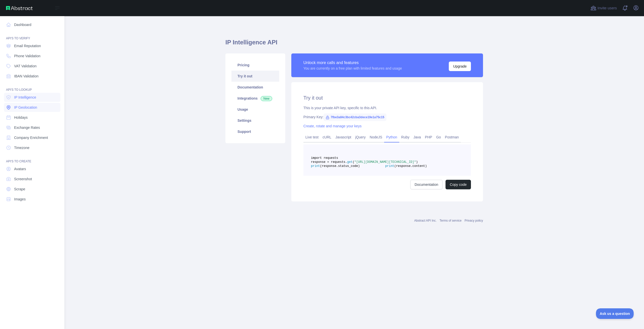 The image size is (644, 329). I want to click on a: Integrations New, so click(256, 99).